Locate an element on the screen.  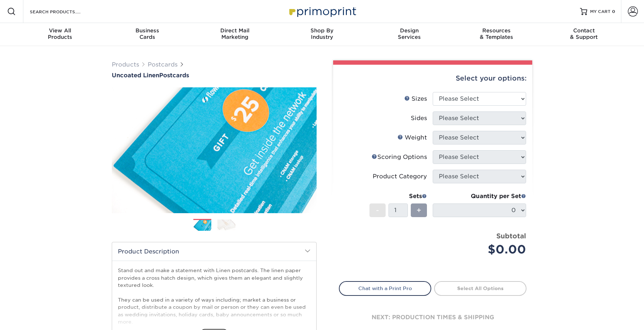
a: Resources& Templates is located at coordinates (496, 34).